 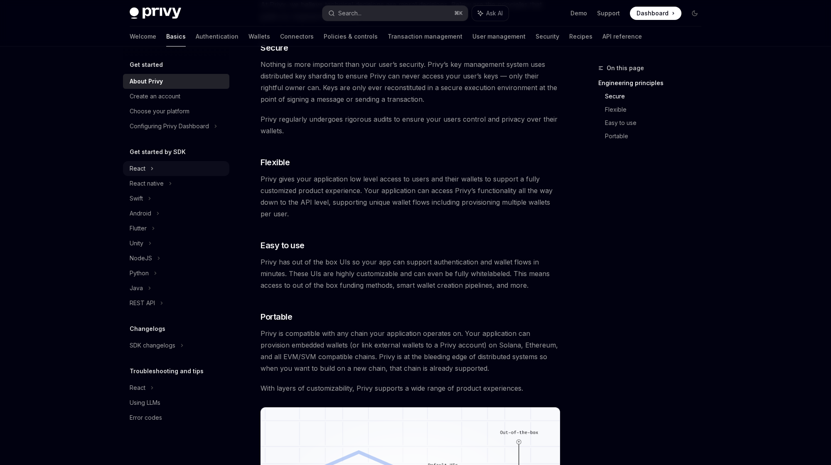 What do you see at coordinates (139, 273) in the screenshot?
I see `div: Python` at bounding box center [139, 273].